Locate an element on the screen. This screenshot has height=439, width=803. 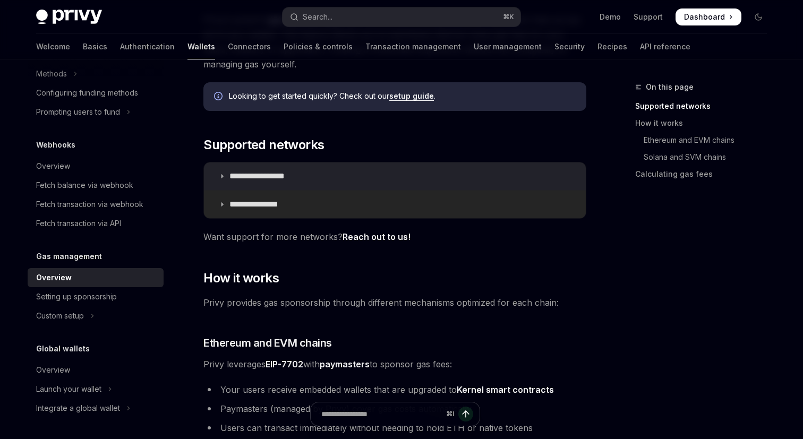
span: Supported networks is located at coordinates (263, 145).